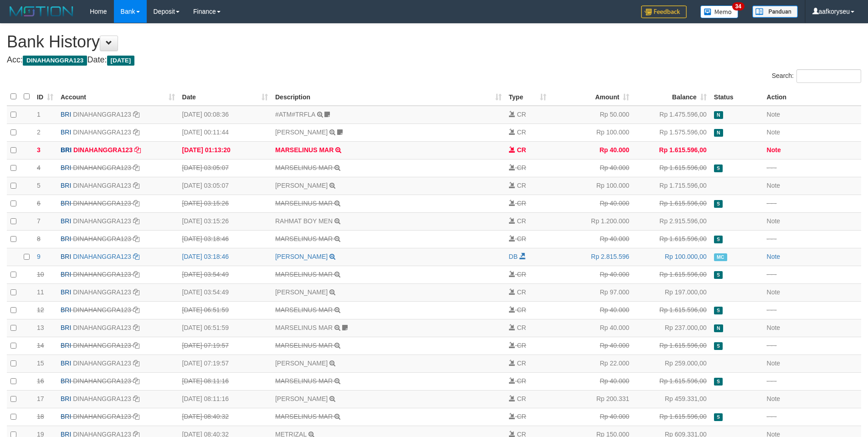 This screenshot has height=437, width=868. I want to click on span: Has Note, so click(719, 115).